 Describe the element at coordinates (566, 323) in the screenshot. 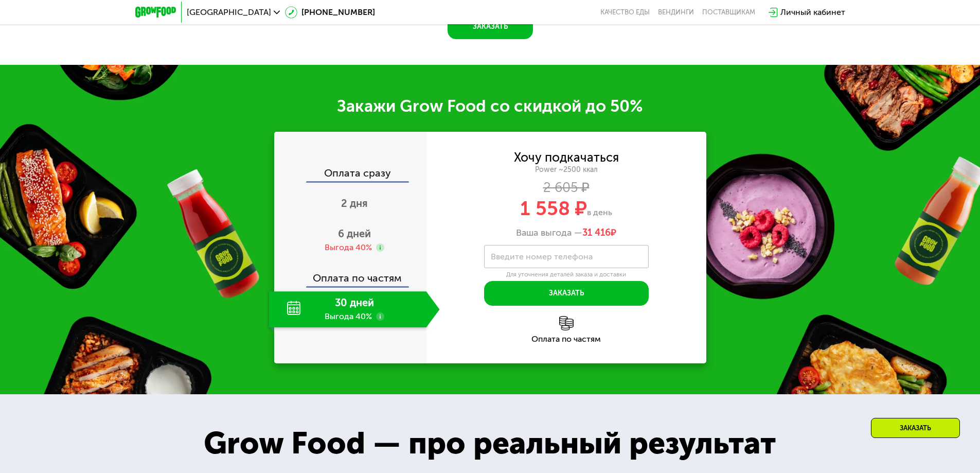

I see `img: l6xcnZfty9opOoJh.png` at that location.